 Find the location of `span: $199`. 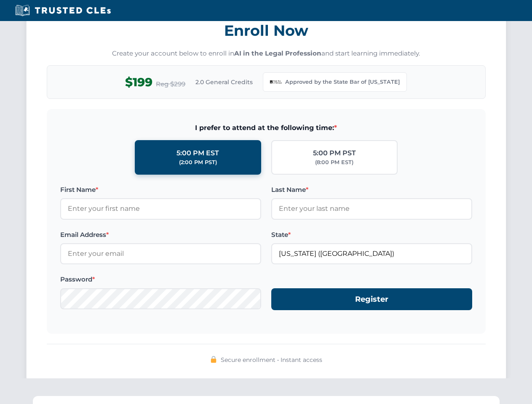

span: $199 is located at coordinates (138, 82).